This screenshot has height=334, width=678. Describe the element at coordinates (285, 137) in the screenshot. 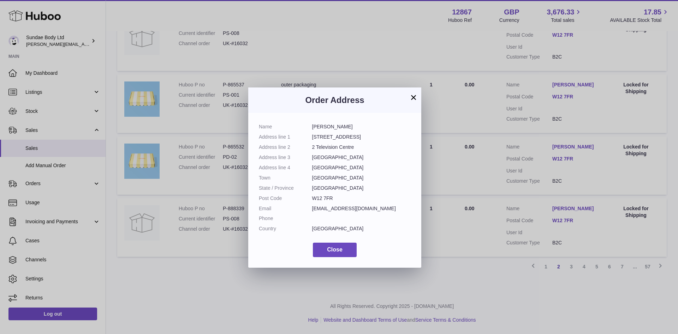

I see `dt: Address line 1` at that location.